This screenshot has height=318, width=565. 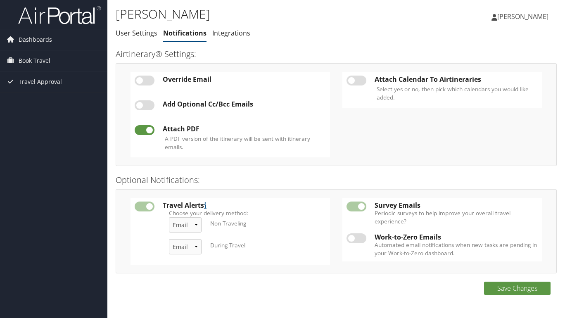 What do you see at coordinates (517, 288) in the screenshot?
I see `button: Save Changes` at bounding box center [517, 288].